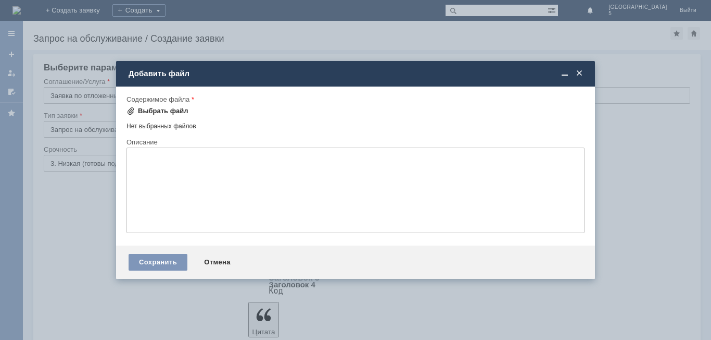  Describe the element at coordinates (580, 73) in the screenshot. I see `span: Закрыть` at that location.